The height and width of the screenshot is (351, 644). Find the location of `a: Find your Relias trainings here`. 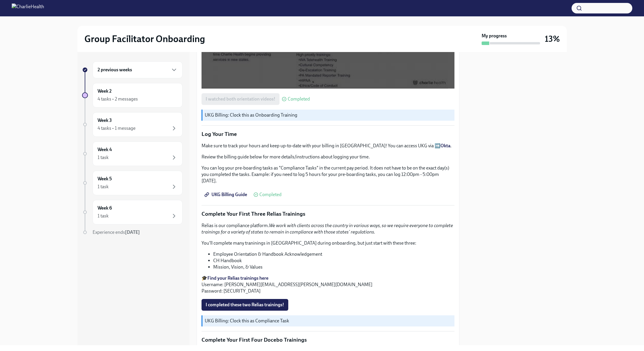

a: Find your Relias trainings here is located at coordinates (238, 278).